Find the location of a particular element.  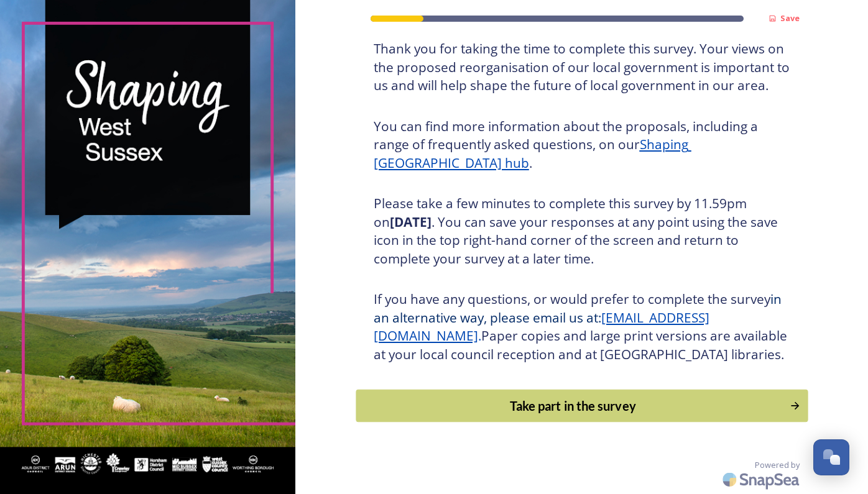

h3: You can find more information about the proposals, including a range of frequently asked question... is located at coordinates (582, 144).